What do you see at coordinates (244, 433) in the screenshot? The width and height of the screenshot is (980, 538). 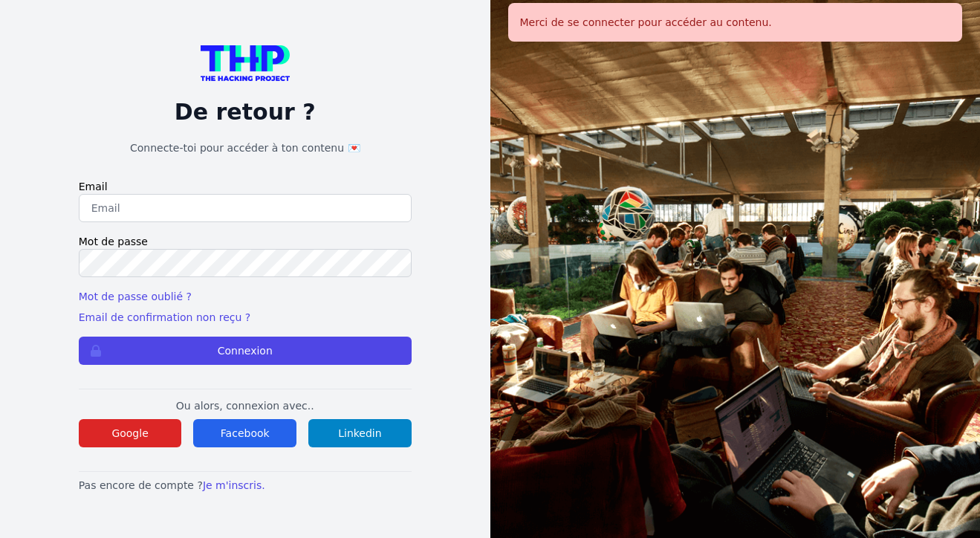 I see `button: Facebook` at bounding box center [244, 433].